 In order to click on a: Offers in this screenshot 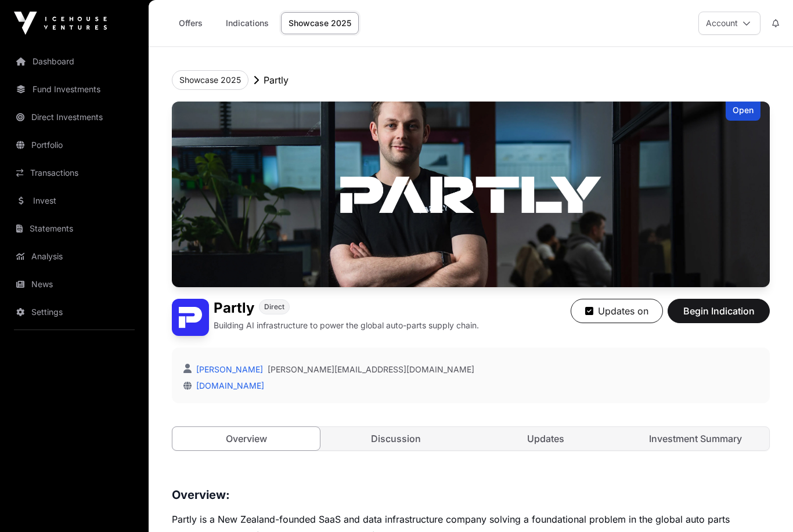, I will do `click(190, 23)`.